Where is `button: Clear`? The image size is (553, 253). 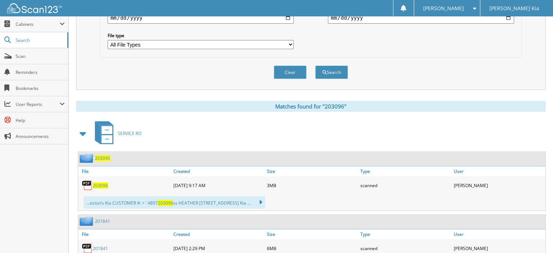 button: Clear is located at coordinates (290, 72).